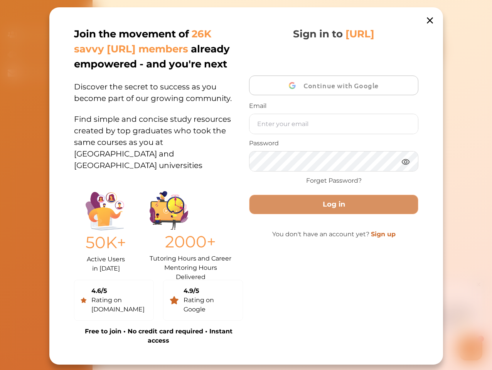 Image resolution: width=492 pixels, height=370 pixels. What do you see at coordinates (334, 106) in the screenshot?
I see `p: Email` at bounding box center [334, 106].